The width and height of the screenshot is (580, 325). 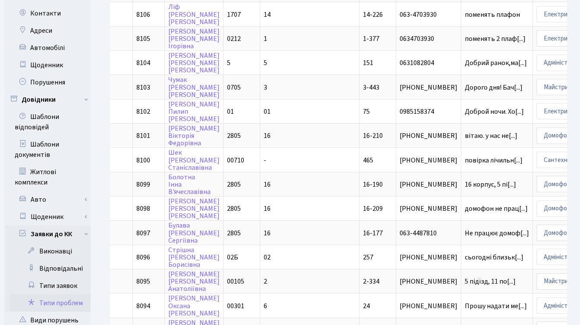 What do you see at coordinates (143, 63) in the screenshot?
I see `span: 8104` at bounding box center [143, 63].